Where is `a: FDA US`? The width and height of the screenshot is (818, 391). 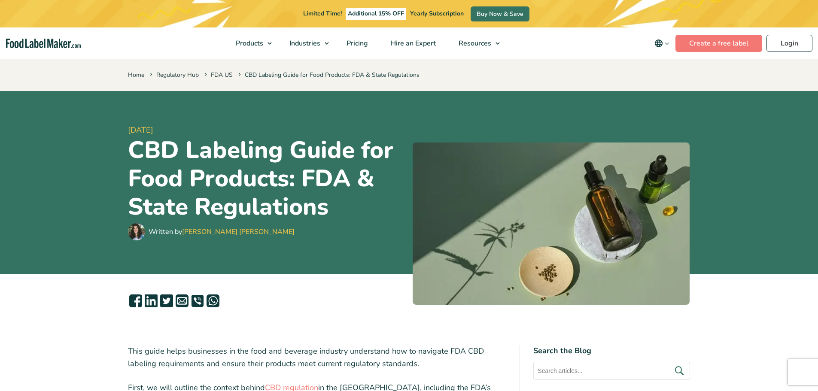
a: FDA US is located at coordinates (222, 75).